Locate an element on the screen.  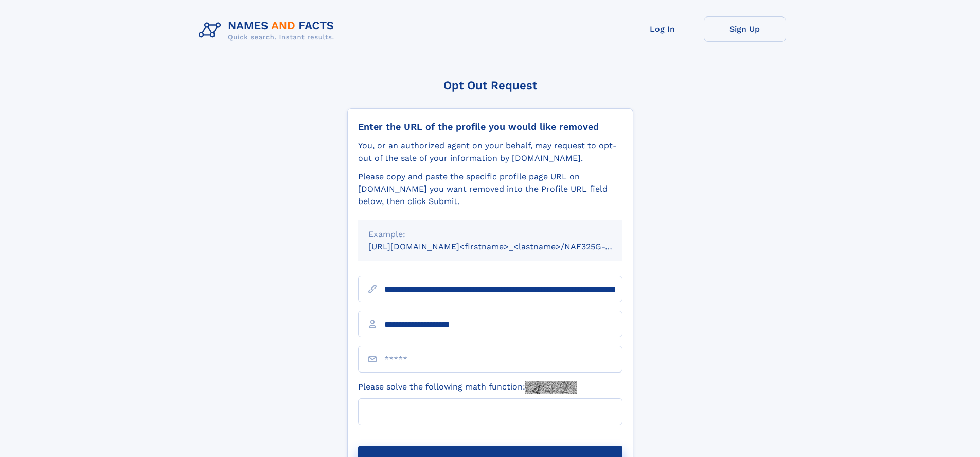
label: Please solve the following math function: is located at coordinates (467, 387).